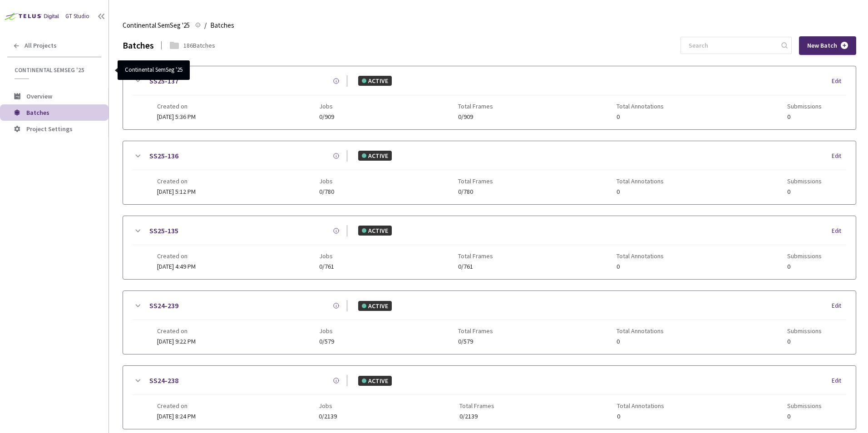 This screenshot has width=868, height=433. Describe the element at coordinates (50, 129) in the screenshot. I see `span: Project Settings` at that location.